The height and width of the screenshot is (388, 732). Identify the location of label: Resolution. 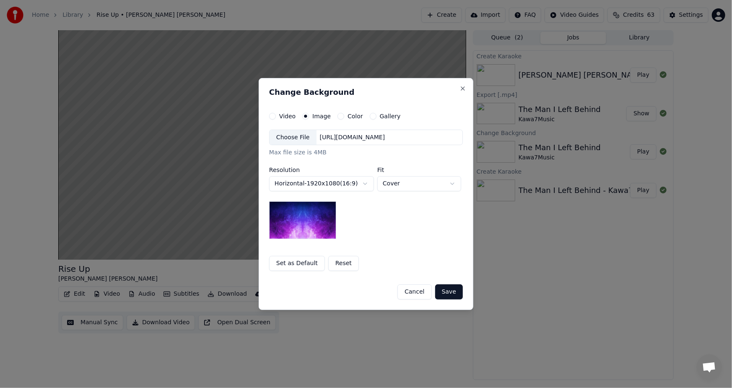
(322, 170).